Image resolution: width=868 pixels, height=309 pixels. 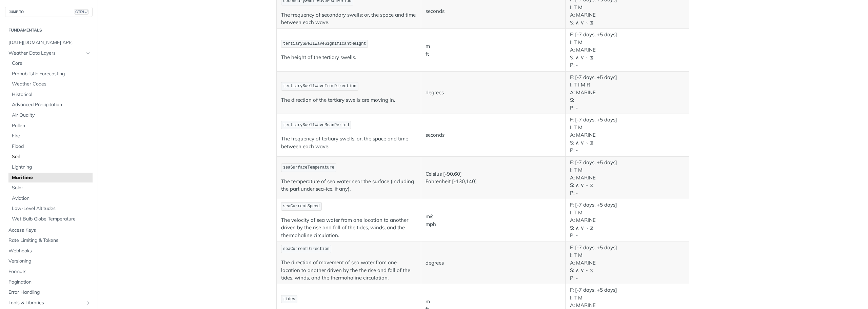 I want to click on span: Historical, so click(x=51, y=95).